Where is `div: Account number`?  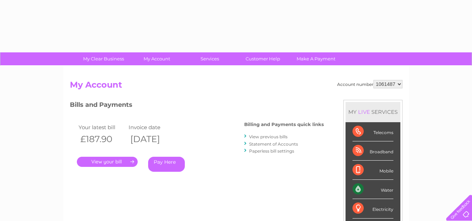
div: Account number is located at coordinates (370, 84).